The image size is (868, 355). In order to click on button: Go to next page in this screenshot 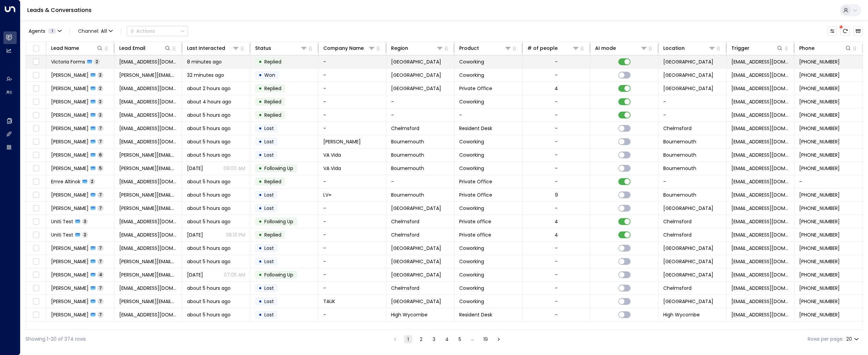, I will do `click(498, 339)`.